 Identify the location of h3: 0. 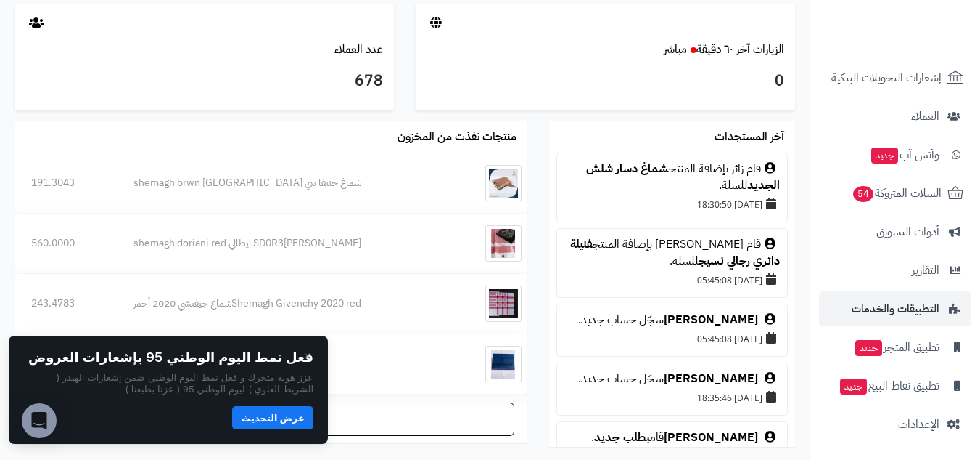
(605, 82).